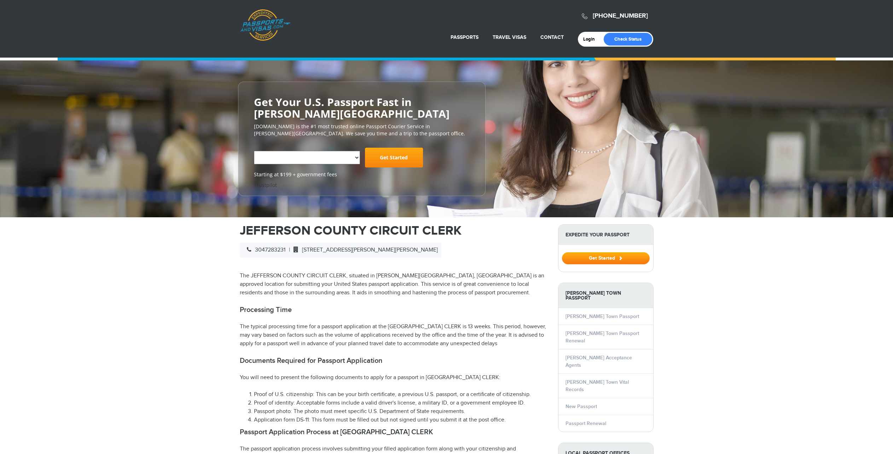  I want to click on a: New Passport, so click(581, 407).